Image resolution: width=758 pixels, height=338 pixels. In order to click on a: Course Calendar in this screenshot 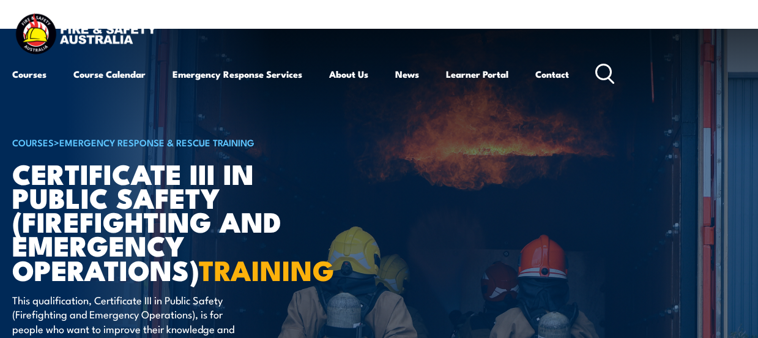, I will do `click(110, 74)`.